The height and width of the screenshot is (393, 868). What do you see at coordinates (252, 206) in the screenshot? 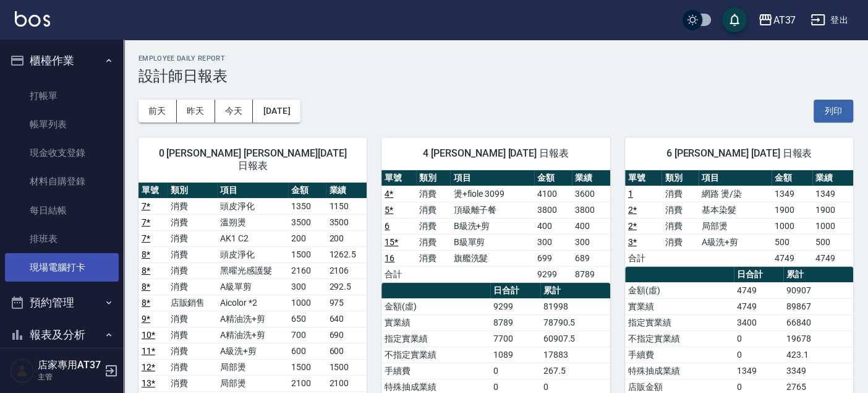
I see `td: 頭皮淨化` at bounding box center [252, 206].